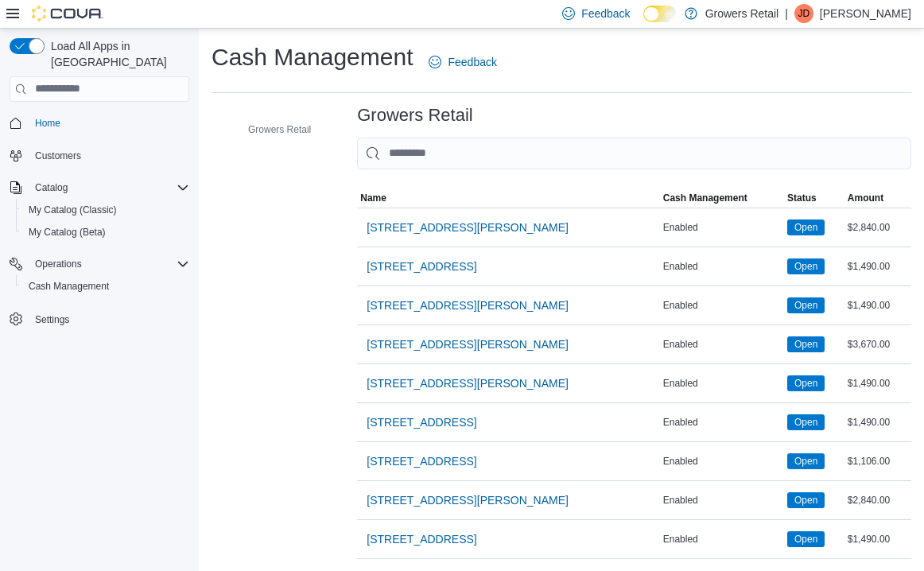 This screenshot has height=571, width=924. What do you see at coordinates (742, 13) in the screenshot?
I see `p: Growers Retail` at bounding box center [742, 13].